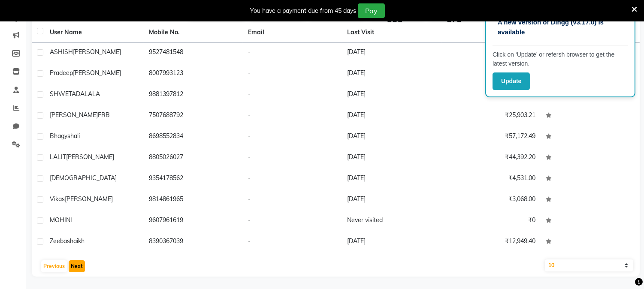 Image resolution: width=644 pixels, height=289 pixels. What do you see at coordinates (303, 11) in the screenshot?
I see `div: You have a payment due from 45 days` at bounding box center [303, 11].